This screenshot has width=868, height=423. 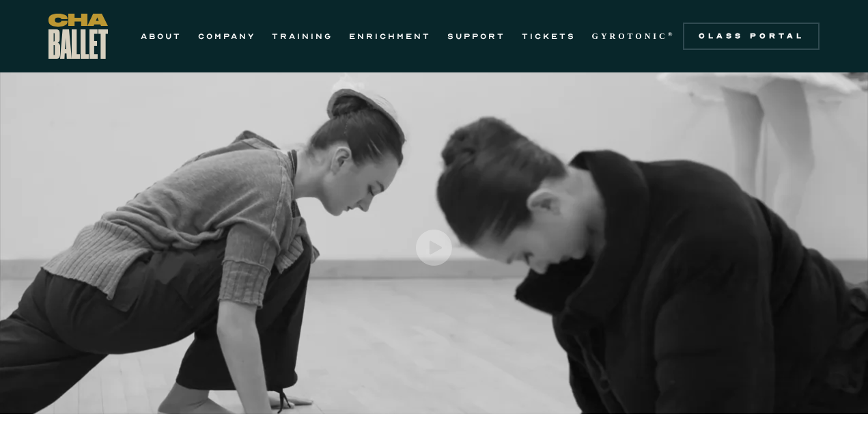 What do you see at coordinates (78, 36) in the screenshot?
I see `a: home` at bounding box center [78, 36].